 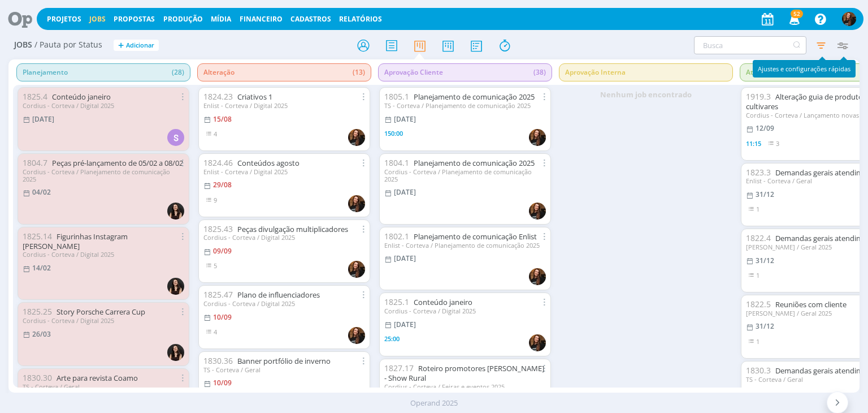 What do you see at coordinates (68, 45) in the screenshot?
I see `span: / Pauta por Status` at bounding box center [68, 45].